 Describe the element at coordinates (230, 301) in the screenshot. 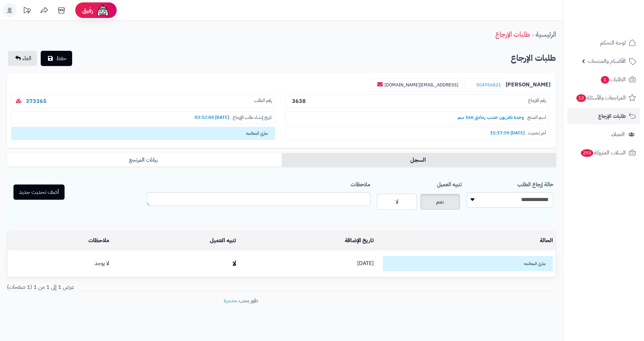

I see `a: متجرة` at that location.